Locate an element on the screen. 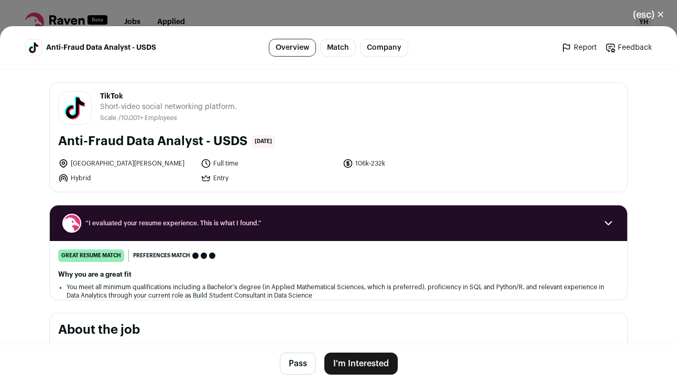 The height and width of the screenshot is (383, 677). button: I'm Interested is located at coordinates (361, 364).